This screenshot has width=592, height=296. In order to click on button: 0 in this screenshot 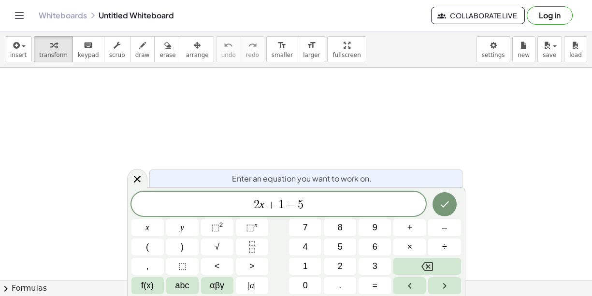, I will do `click(305, 285)`.